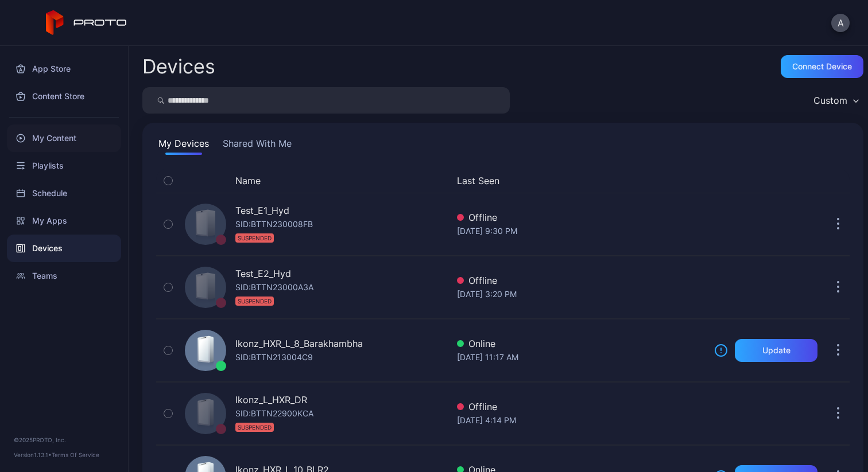 Image resolution: width=868 pixels, height=472 pixels. Describe the element at coordinates (64, 166) in the screenshot. I see `a: Playlists` at that location.